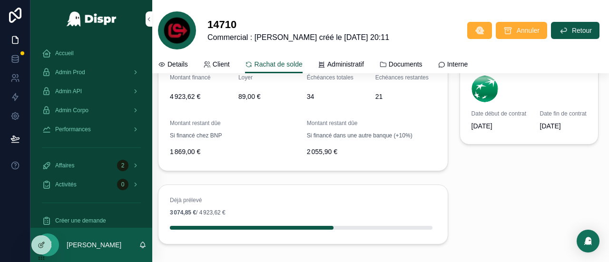  What do you see at coordinates (298, 25) in the screenshot?
I see `h1: 14710` at bounding box center [298, 25].